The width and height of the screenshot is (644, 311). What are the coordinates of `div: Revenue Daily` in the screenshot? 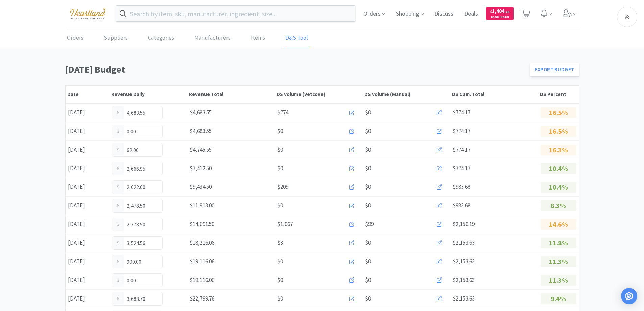 It's located at (148, 94).